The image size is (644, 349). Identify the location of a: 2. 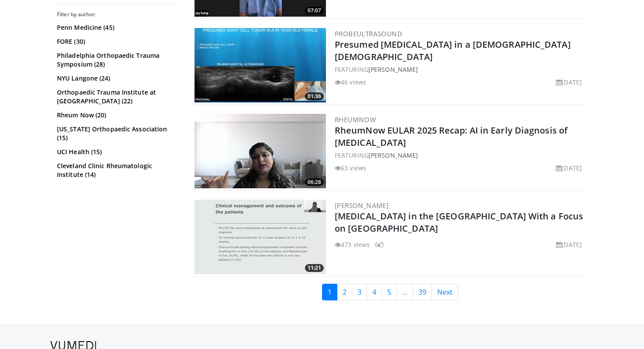
(345, 292).